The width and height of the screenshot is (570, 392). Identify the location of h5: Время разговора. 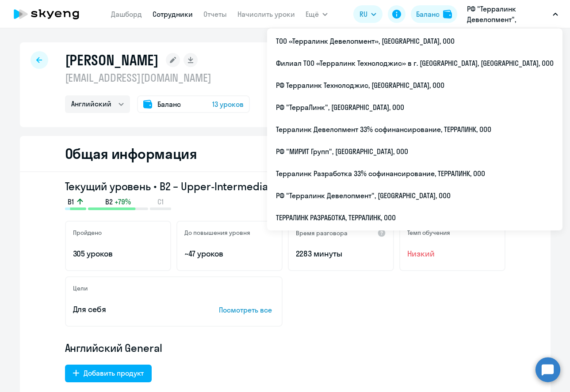
(322, 233).